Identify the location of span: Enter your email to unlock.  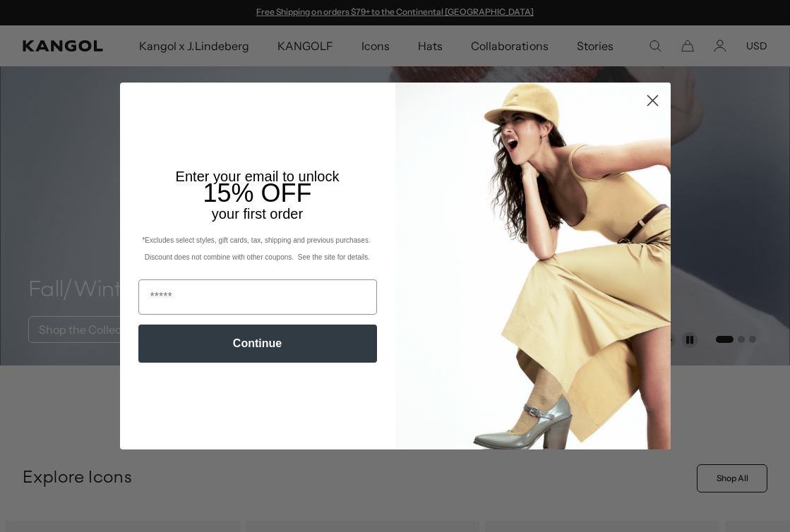
(258, 176).